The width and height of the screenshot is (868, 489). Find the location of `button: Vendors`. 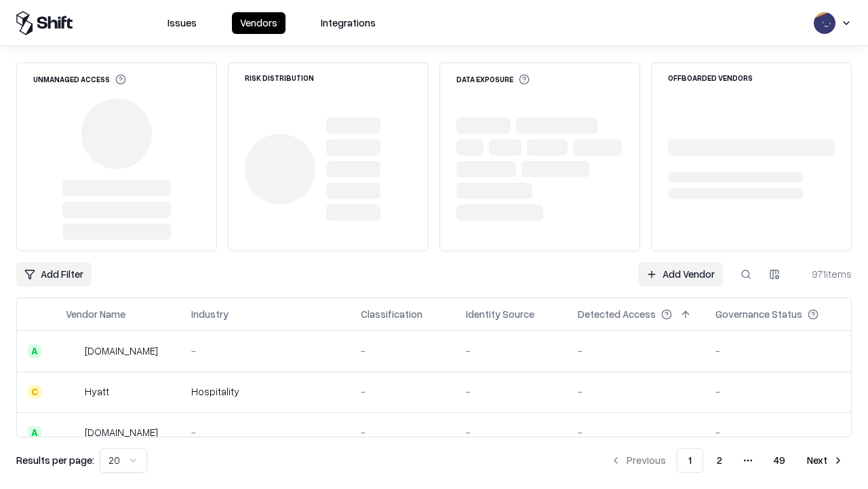

button: Vendors is located at coordinates (258, 23).